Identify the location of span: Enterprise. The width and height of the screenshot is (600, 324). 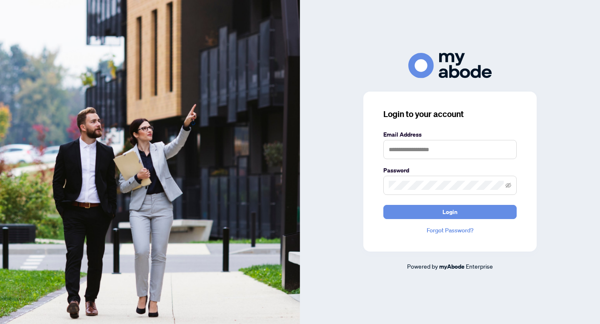
(479, 266).